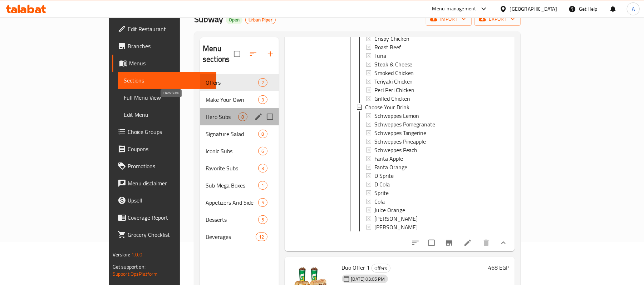  Describe the element at coordinates (239, 220) in the screenshot. I see `div: Desserts5` at that location.